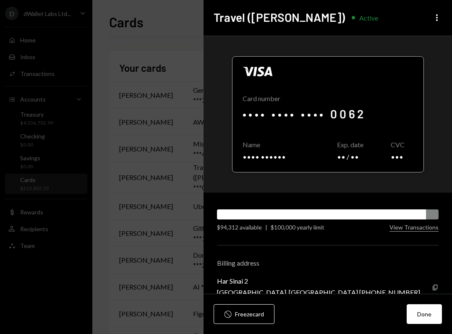 The width and height of the screenshot is (452, 334). Describe the element at coordinates (244, 314) in the screenshot. I see `button: Freezecard` at that location.